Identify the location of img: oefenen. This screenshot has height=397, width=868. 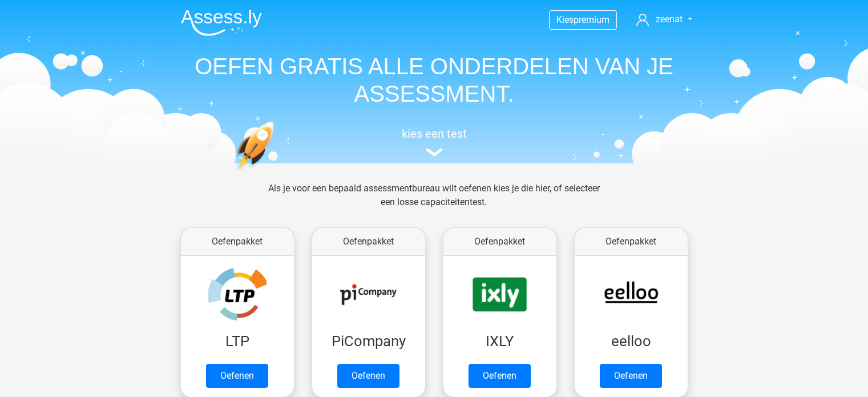
(276, 173).